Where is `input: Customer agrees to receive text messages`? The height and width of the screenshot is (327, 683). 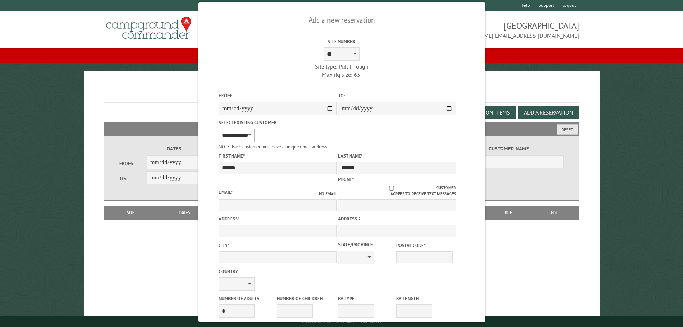 input: Customer agrees to receive text messages is located at coordinates (391, 188).